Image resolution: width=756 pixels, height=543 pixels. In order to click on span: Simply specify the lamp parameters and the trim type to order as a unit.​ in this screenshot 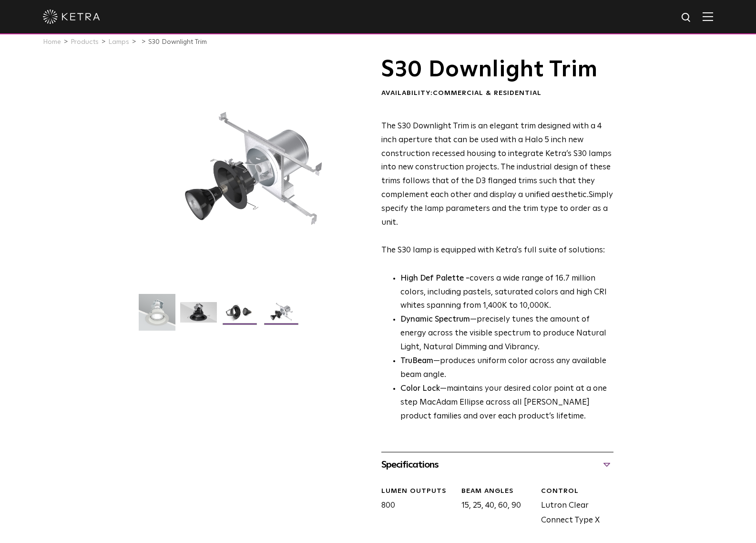, I will do `click(497, 208)`.